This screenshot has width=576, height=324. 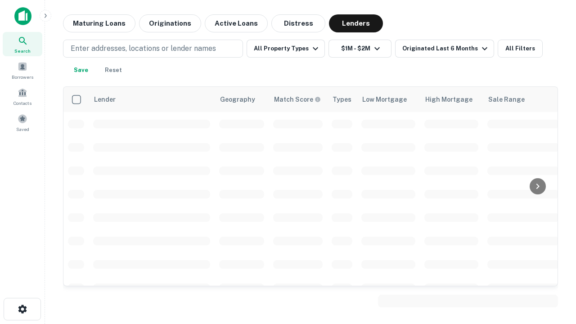 What do you see at coordinates (342, 99) in the screenshot?
I see `div: Types` at bounding box center [342, 99].